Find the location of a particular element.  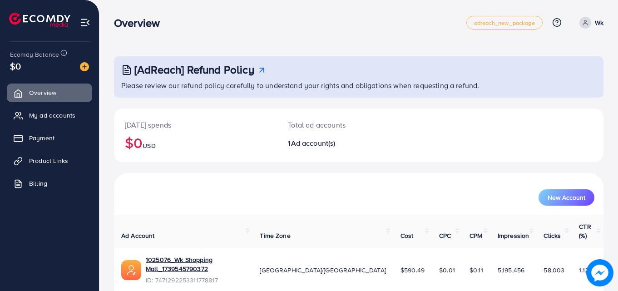

span: Ad account(s) is located at coordinates (313, 143).